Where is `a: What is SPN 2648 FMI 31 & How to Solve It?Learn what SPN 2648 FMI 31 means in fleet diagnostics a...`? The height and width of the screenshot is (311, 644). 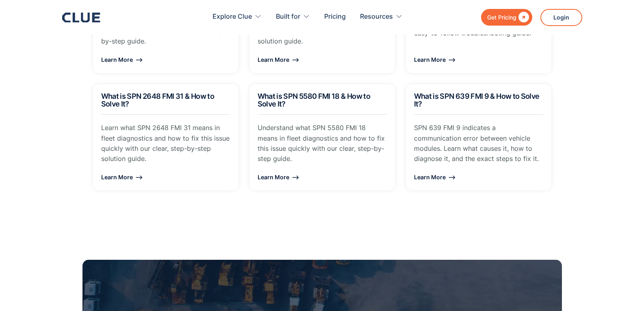
a: What is SPN 2648 FMI 31 & How to Solve It?Learn what SPN 2648 FMI 31 means in fleet diagnostics a... is located at coordinates (166, 137).